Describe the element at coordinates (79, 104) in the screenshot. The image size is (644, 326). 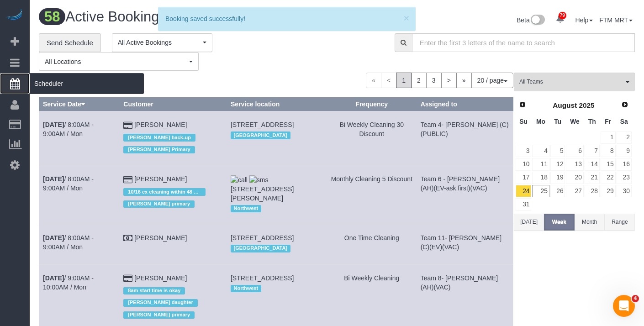
I see `th: Service Date` at that location.